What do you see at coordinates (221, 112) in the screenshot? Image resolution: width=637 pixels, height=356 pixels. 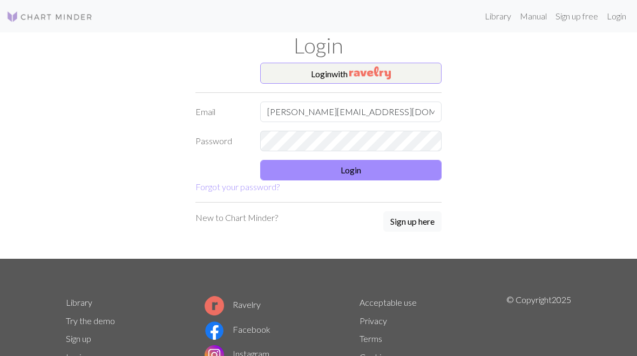 I see `label: Email` at bounding box center [221, 112].